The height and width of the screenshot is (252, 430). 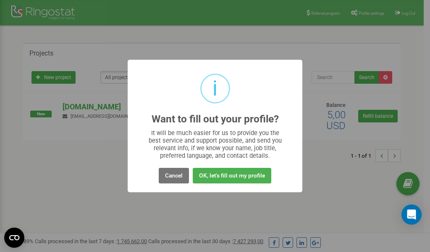 I want to click on button: Open CMP widget, so click(x=14, y=237).